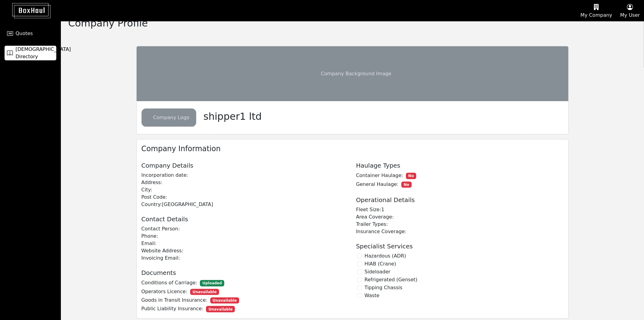 Image resolution: width=644 pixels, height=320 pixels. I want to click on p: Goods in Transit Insurance:, so click(245, 300).